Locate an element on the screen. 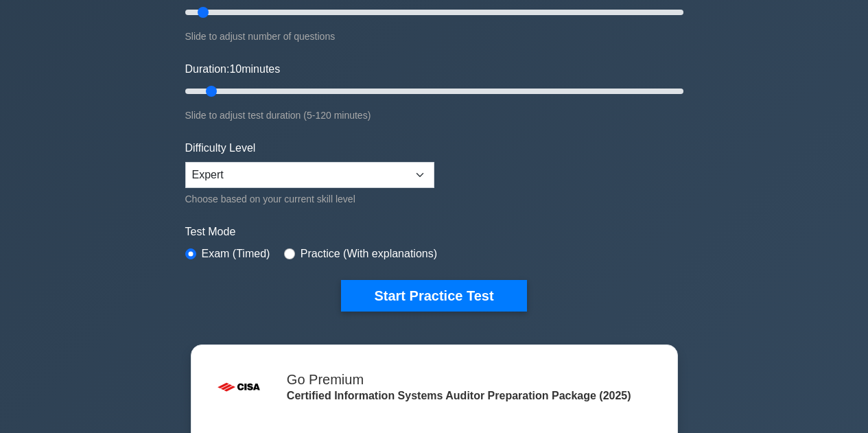 This screenshot has width=868, height=433. div: Slide to adjust test duration (5-120 minutes) is located at coordinates (434, 116).